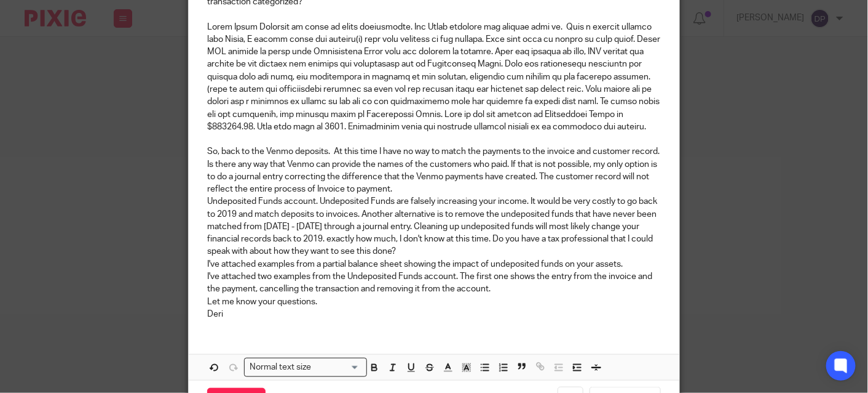  I want to click on input: Search for option, so click(337, 367).